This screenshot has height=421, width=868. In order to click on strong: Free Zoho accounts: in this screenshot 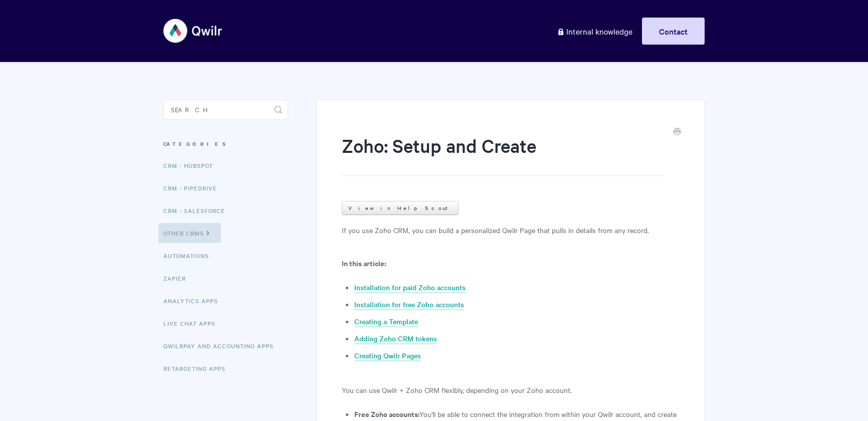, I will do `click(387, 413)`.